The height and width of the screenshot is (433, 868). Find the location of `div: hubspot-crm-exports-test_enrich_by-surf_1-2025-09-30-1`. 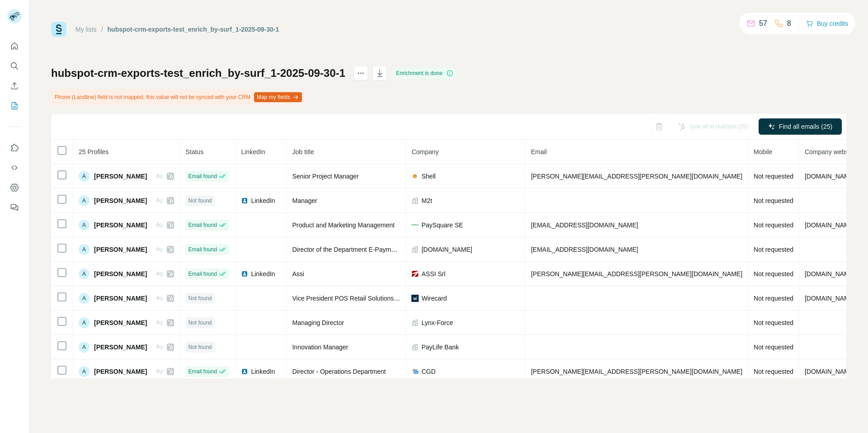

div: hubspot-crm-exports-test_enrich_by-surf_1-2025-09-30-1 is located at coordinates (194, 30).